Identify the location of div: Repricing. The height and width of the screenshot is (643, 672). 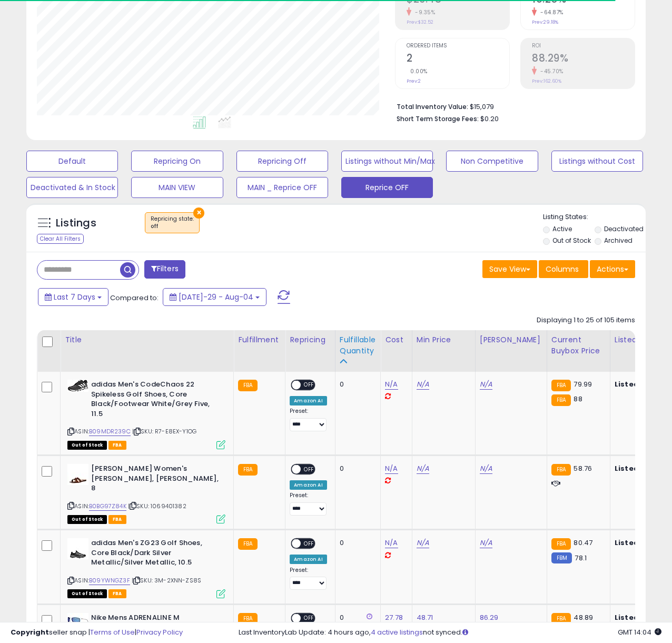
(310, 339).